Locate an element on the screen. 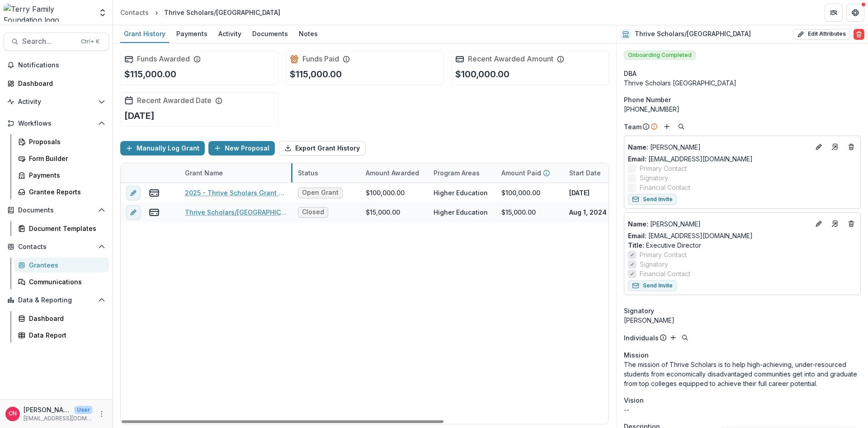  span: Notifications is located at coordinates (61, 65).